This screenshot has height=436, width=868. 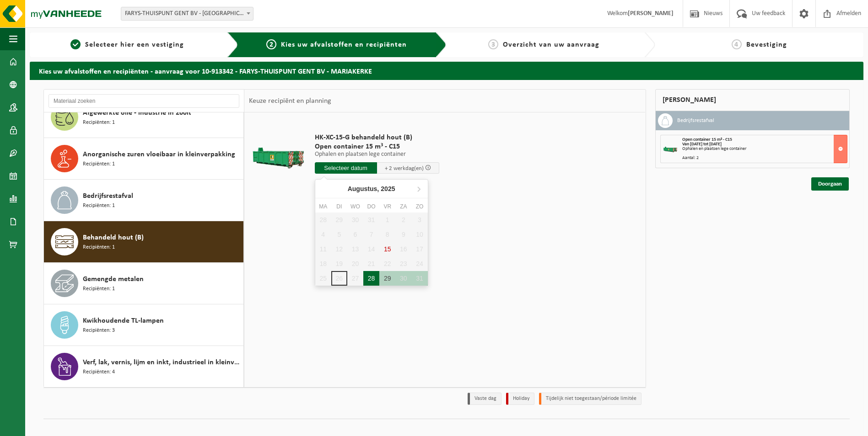 What do you see at coordinates (736, 44) in the screenshot?
I see `span: 4` at bounding box center [736, 44].